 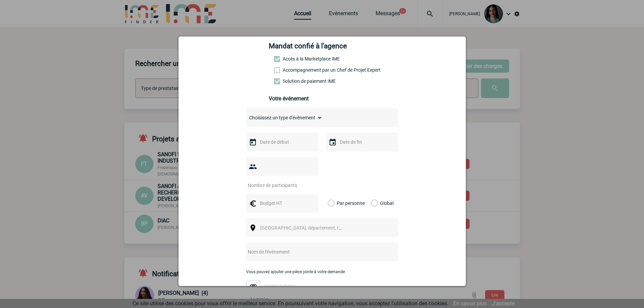 I want to click on h4: Mandat confié à l'agence, so click(x=308, y=46).